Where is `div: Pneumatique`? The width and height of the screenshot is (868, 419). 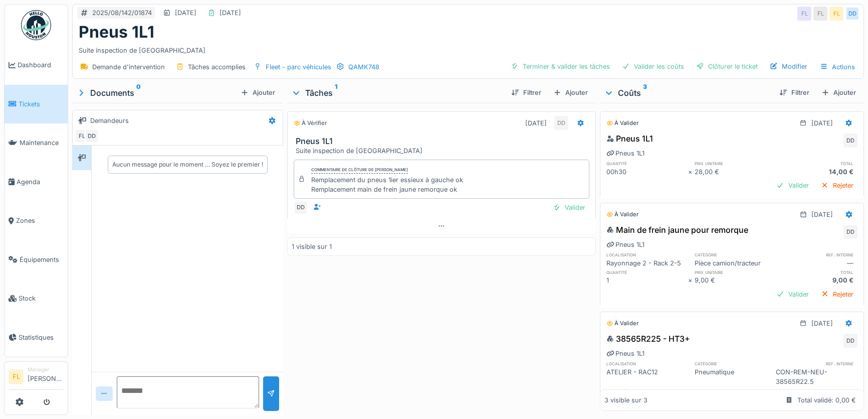
div: Pneumatique is located at coordinates (735, 377).